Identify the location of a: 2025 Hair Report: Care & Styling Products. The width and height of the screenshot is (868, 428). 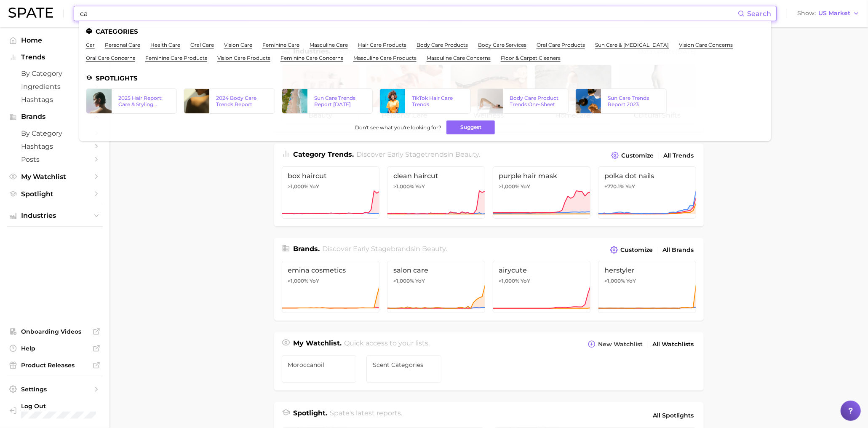
(131, 101).